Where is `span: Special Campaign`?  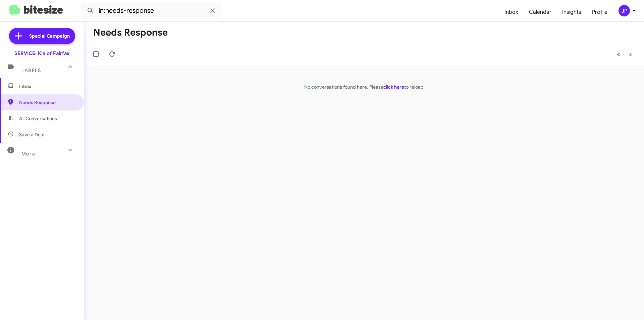
span: Special Campaign is located at coordinates (49, 36).